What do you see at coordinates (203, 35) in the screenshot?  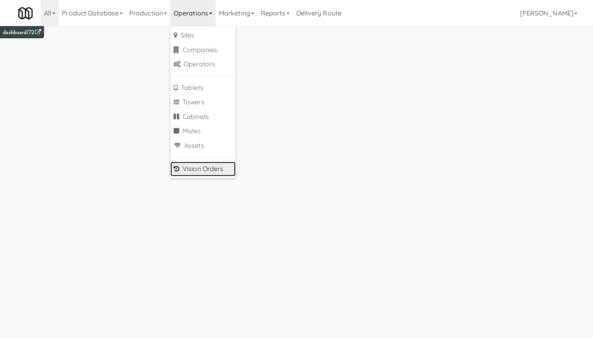 I see `a: Sites` at bounding box center [203, 35].